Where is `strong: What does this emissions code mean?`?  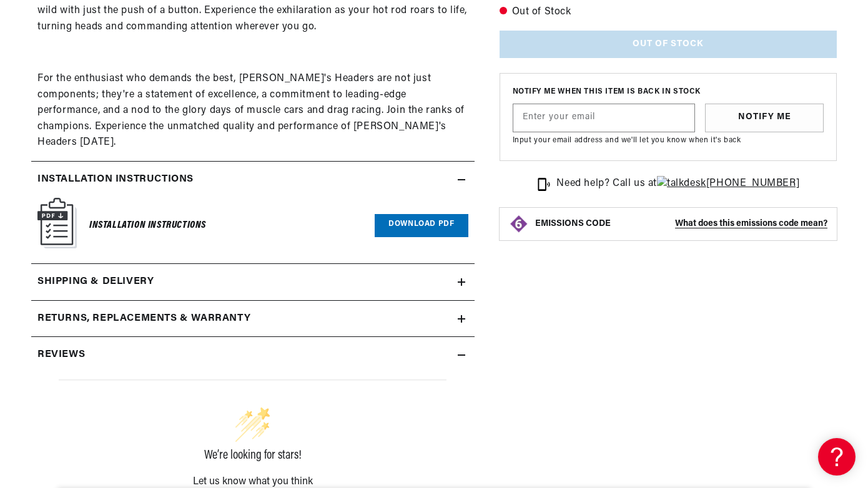 strong: What does this emissions code mean? is located at coordinates (751, 223).